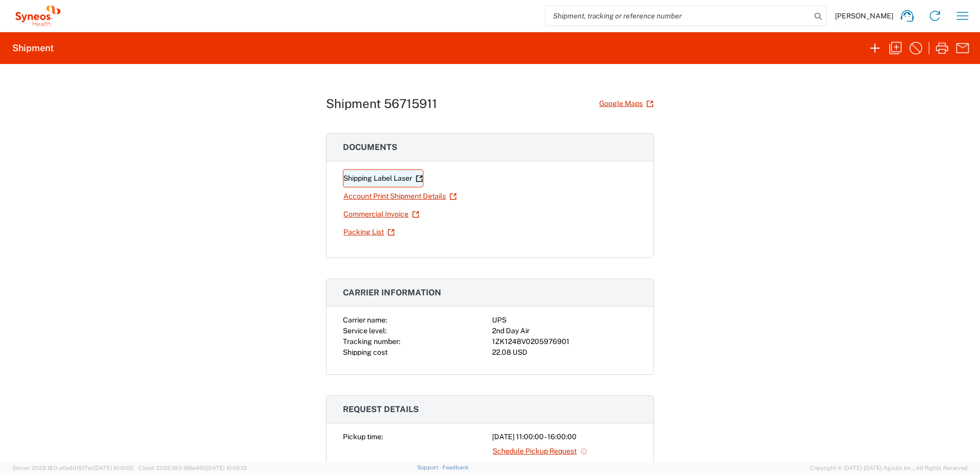 The width and height of the screenshot is (980, 473). I want to click on a: Account Print Shipment Details, so click(400, 196).